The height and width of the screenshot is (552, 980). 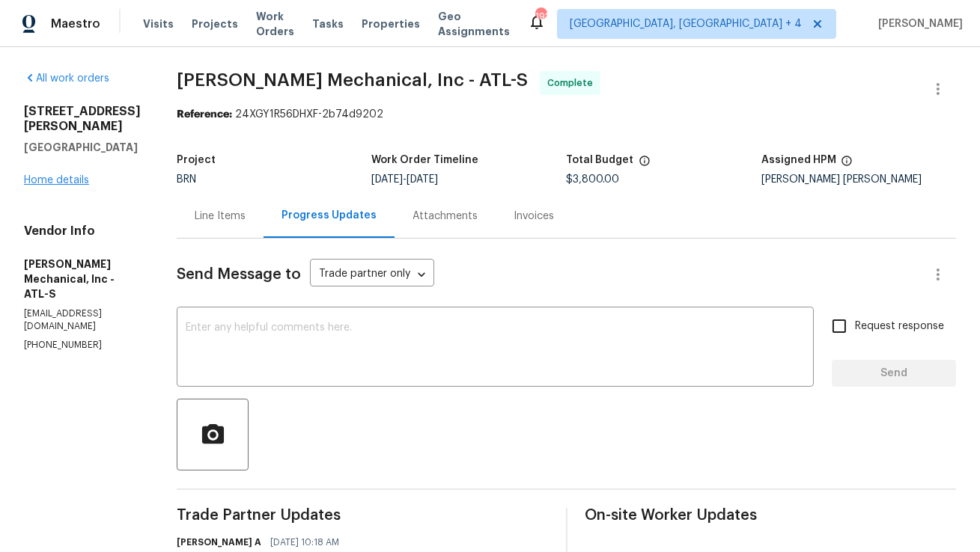 I want to click on span: Properties, so click(x=391, y=24).